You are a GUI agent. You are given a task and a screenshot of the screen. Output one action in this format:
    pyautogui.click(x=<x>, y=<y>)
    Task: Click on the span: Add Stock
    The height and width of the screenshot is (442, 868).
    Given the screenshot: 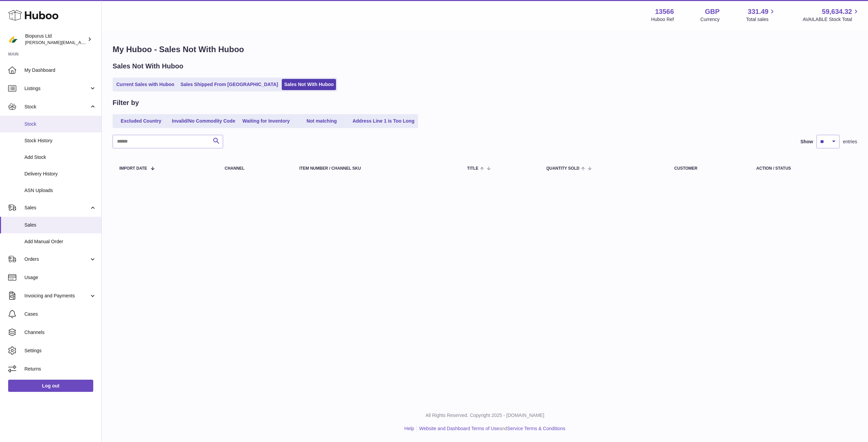 What is the action you would take?
    pyautogui.click(x=61, y=157)
    